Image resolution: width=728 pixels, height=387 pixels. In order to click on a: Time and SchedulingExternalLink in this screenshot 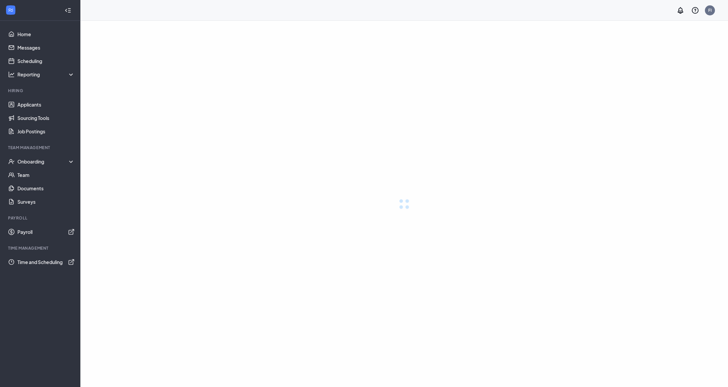, I will do `click(46, 262)`.